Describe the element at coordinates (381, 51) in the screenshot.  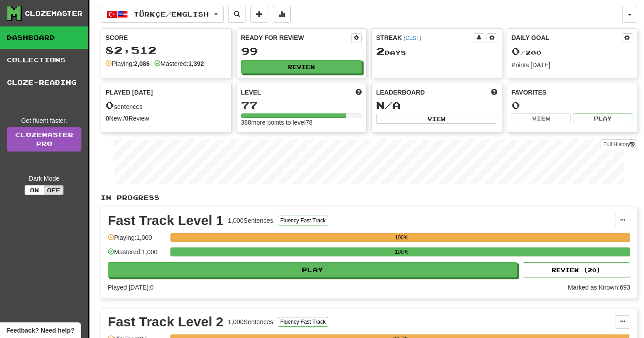
I see `span: 2` at that location.